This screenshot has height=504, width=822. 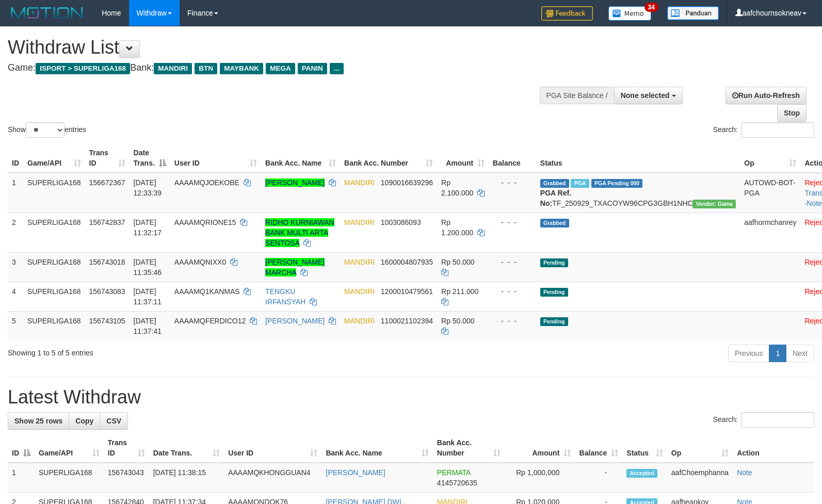 I want to click on span: AAAAMQJOEKOBE, so click(x=207, y=182).